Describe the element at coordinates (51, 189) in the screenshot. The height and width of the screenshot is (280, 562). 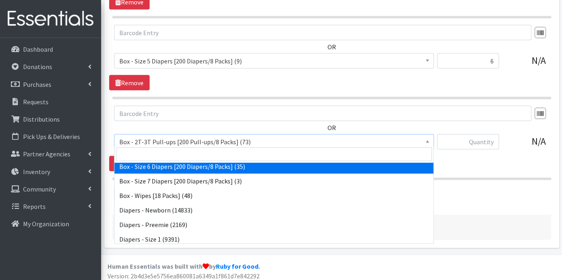
I see `a: Community` at that location.